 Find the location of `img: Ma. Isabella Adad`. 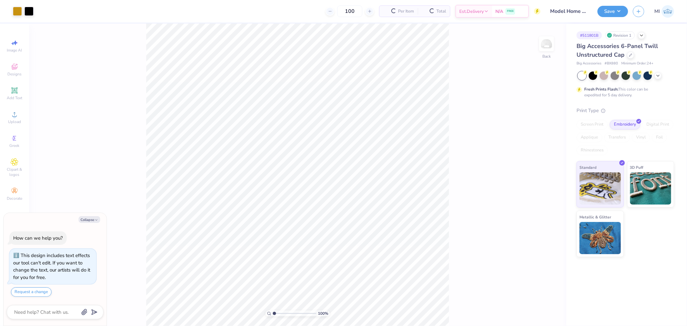

img: Ma. Isabella Adad is located at coordinates (668, 11).